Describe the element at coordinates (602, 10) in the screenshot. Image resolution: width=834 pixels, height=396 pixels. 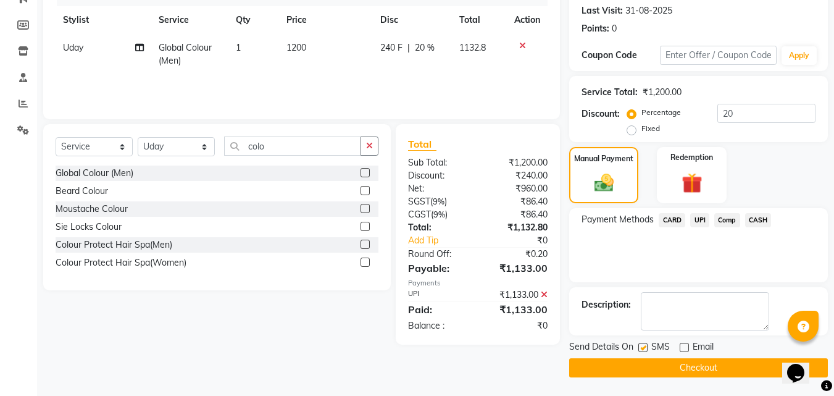
I see `div: Last Visit:` at that location.